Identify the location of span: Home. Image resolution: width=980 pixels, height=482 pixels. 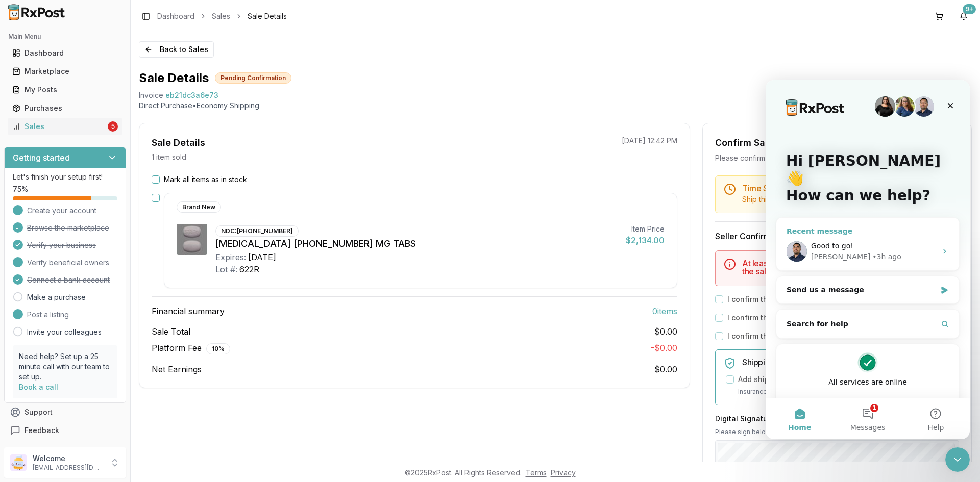
(33, 347).